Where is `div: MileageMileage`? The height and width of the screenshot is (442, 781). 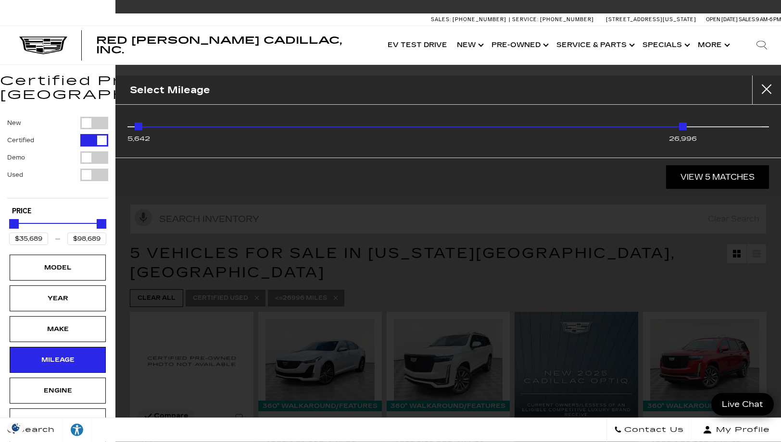
div: MileageMileage is located at coordinates (58, 360).